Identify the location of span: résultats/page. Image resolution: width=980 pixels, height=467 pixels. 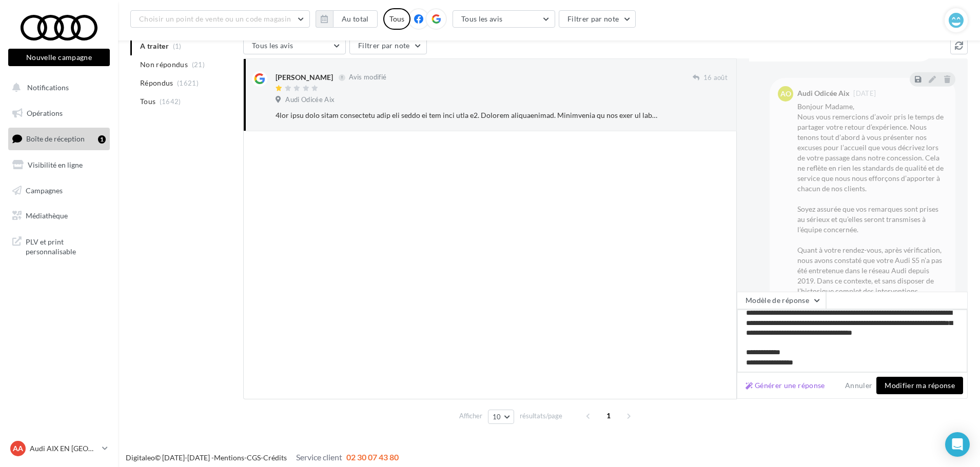
(541, 416).